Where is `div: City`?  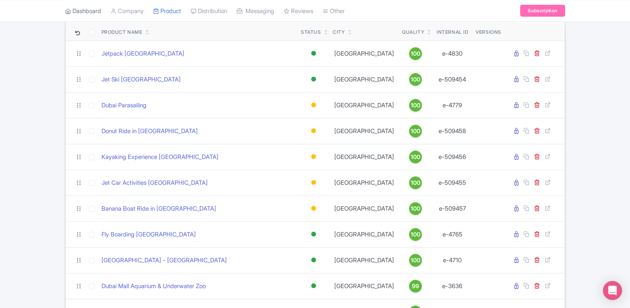 div: City is located at coordinates (338, 32).